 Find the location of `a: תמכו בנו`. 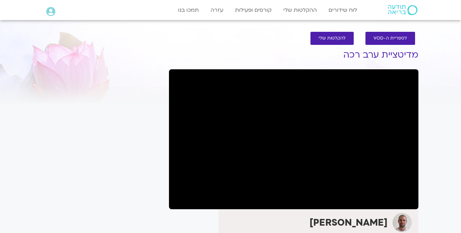

a: תמכו בנו is located at coordinates (188, 10).